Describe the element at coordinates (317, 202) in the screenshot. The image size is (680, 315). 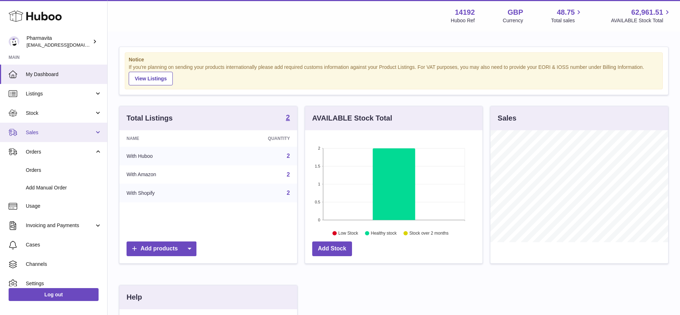
I see `text: 0.5` at that location.